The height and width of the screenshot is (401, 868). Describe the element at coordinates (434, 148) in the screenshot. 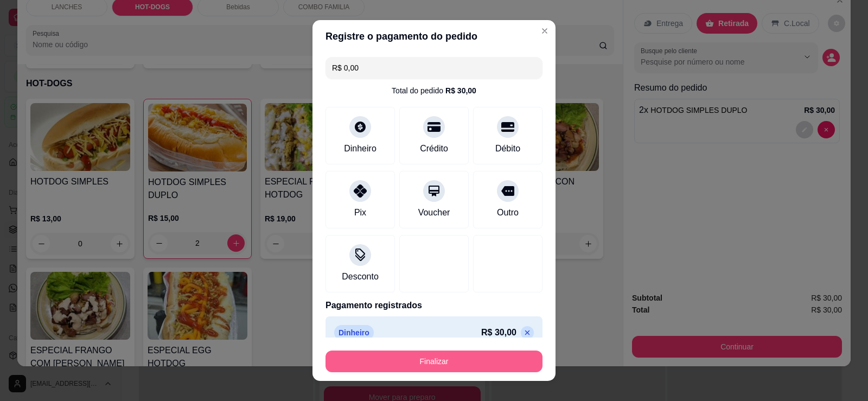

I see `div: Crédito` at that location.